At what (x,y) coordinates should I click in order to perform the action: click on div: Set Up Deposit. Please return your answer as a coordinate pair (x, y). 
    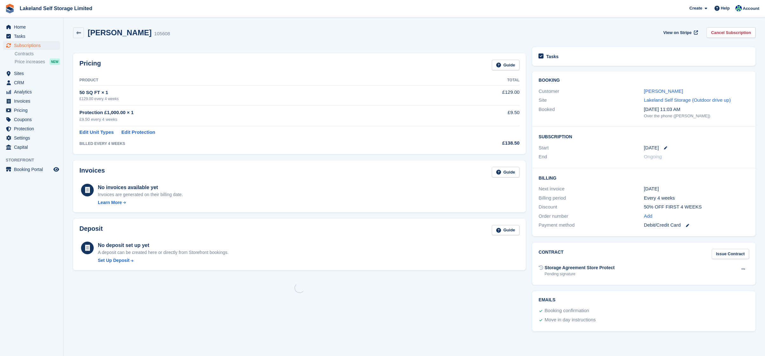
    Looking at the image, I should click on (114, 260).